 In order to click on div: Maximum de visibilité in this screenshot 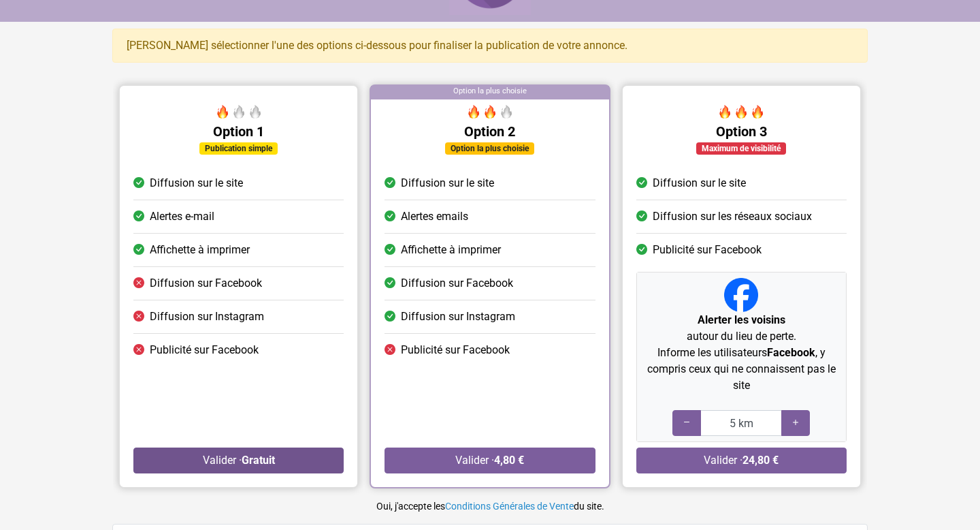, I will do `click(741, 149)`.